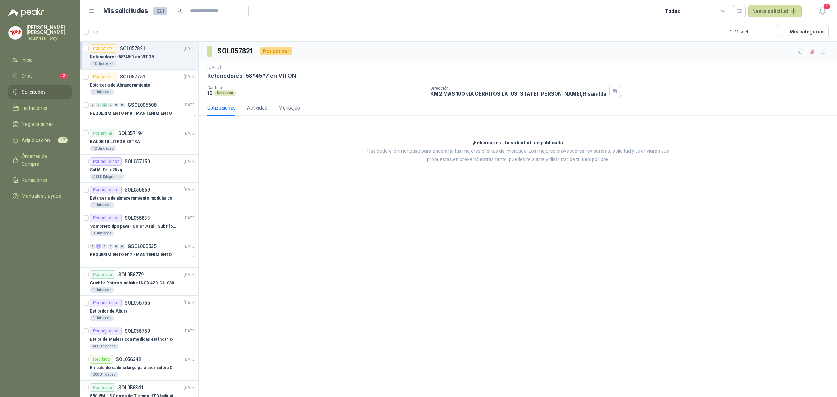 Image resolution: width=837 pixels, height=397 pixels. What do you see at coordinates (251, 76) in the screenshot?
I see `p: Retenedores: 58*45*7 en VITON` at bounding box center [251, 76].